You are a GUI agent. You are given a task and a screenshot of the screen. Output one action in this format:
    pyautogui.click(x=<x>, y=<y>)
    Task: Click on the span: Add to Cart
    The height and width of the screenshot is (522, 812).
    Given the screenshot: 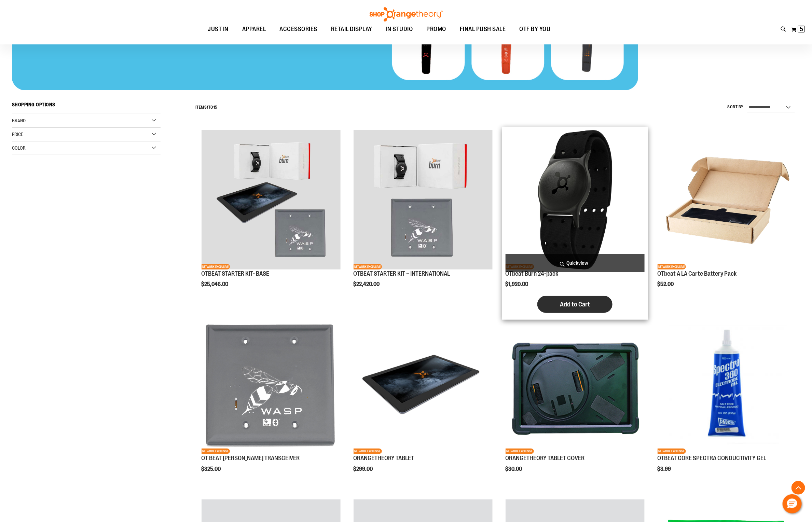 What is the action you would take?
    pyautogui.click(x=575, y=305)
    